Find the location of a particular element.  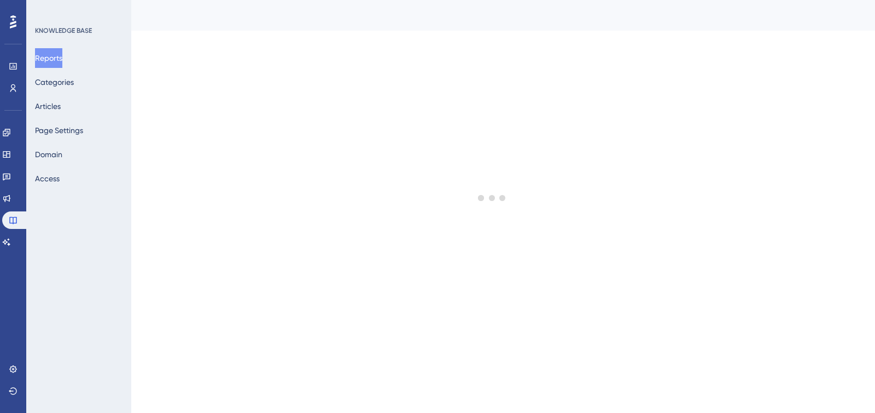

button: Access is located at coordinates (47, 178).